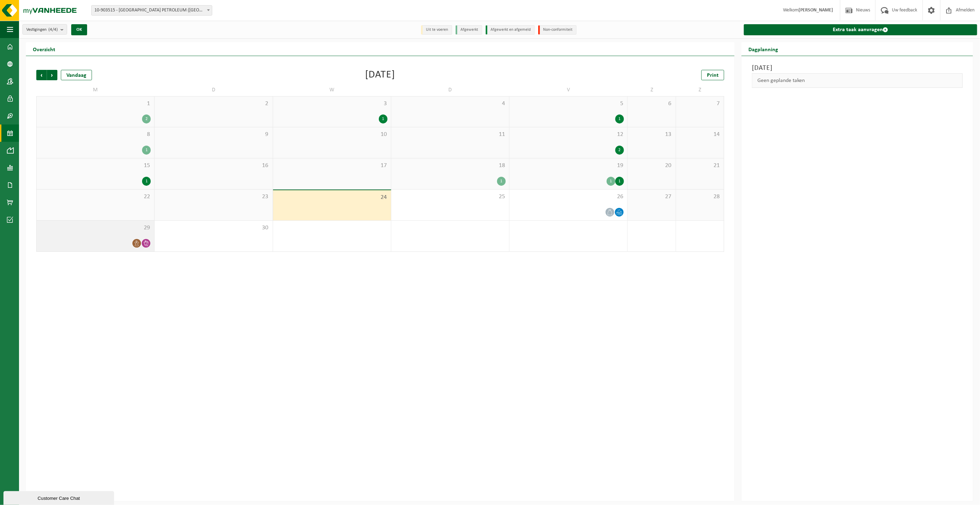 The image size is (980, 505). What do you see at coordinates (214, 134) in the screenshot?
I see `span: 9` at bounding box center [214, 134].